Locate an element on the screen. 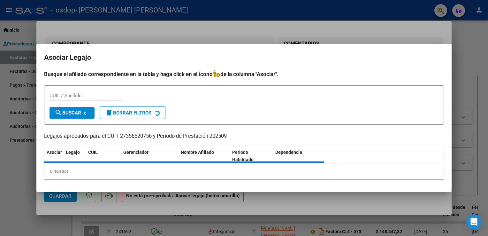 The height and width of the screenshot is (236, 488). div: 0 registros is located at coordinates (244, 171).